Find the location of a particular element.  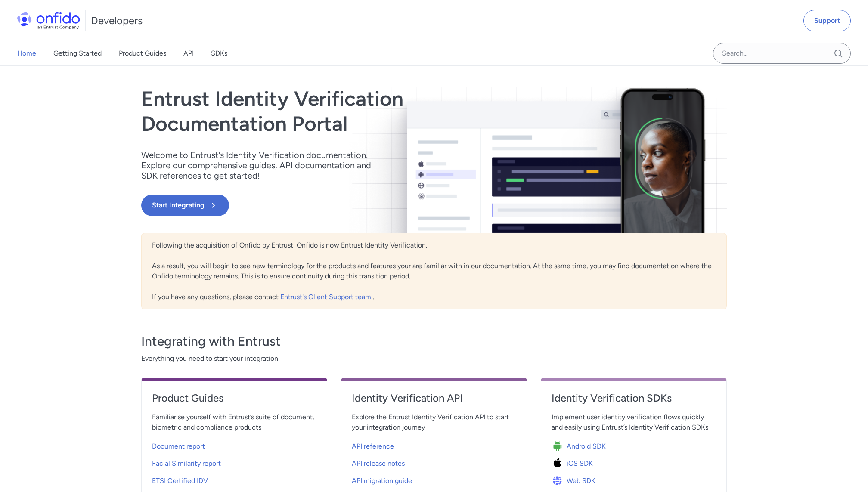

input: Onfido search input field is located at coordinates (782, 53).